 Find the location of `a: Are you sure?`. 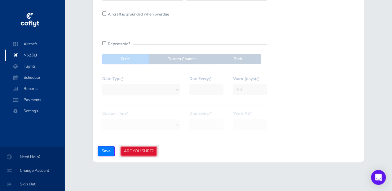

a: Are you sure? is located at coordinates (139, 151).